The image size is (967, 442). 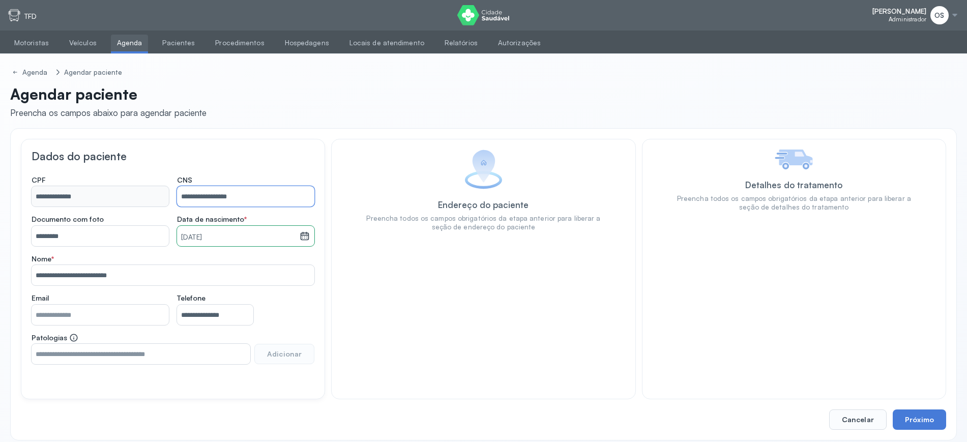 What do you see at coordinates (483, 169) in the screenshot?
I see `img: Imagem de Endereço do paciente` at bounding box center [483, 169].